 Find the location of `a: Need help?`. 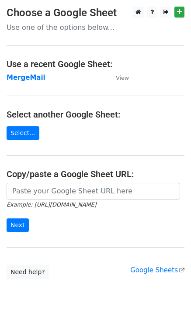

a: Need help? is located at coordinates (28, 271).